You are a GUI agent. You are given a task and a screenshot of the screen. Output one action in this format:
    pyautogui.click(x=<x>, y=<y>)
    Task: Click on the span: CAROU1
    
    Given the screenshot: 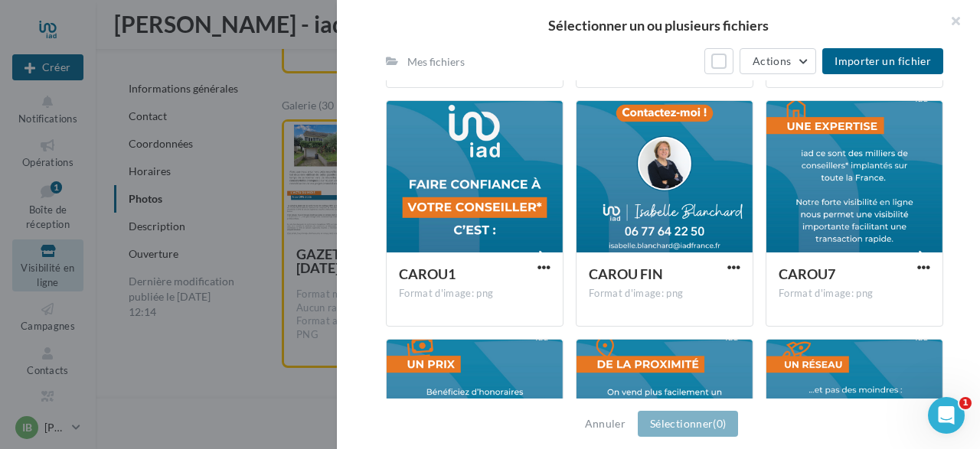 What is the action you would take?
    pyautogui.click(x=427, y=274)
    